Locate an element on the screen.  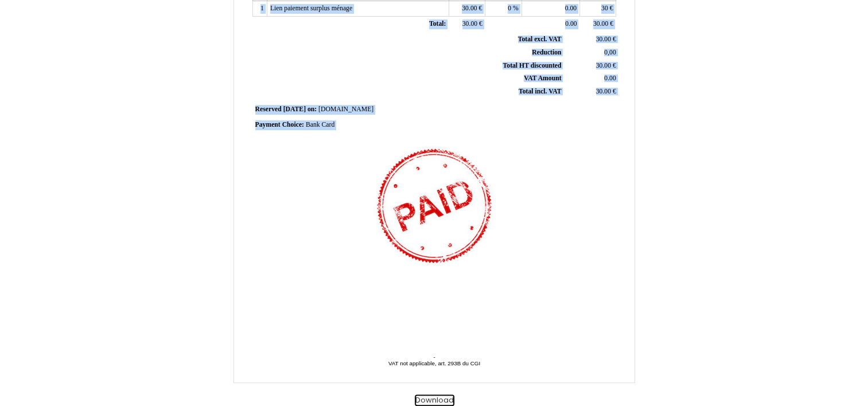
span: Total incl. VAT is located at coordinates (540, 91).